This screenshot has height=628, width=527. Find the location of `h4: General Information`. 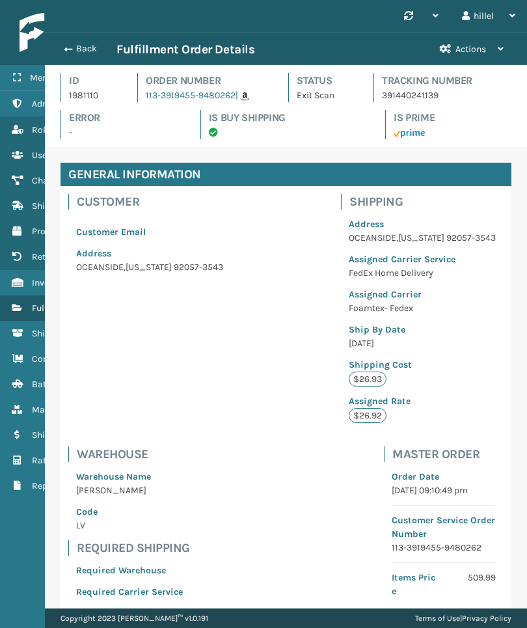

h4: General Information is located at coordinates (286, 174).